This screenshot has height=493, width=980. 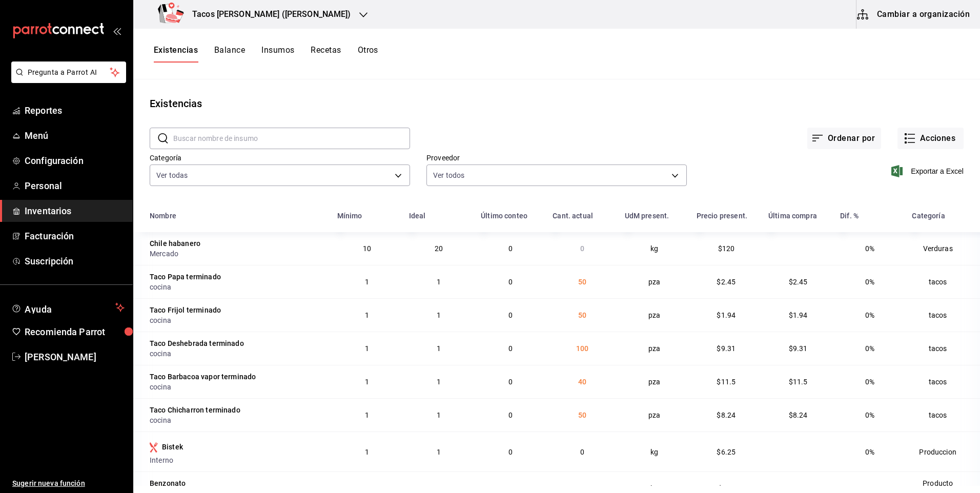 I want to click on span: Pregunta a Parrot AI, so click(x=69, y=72).